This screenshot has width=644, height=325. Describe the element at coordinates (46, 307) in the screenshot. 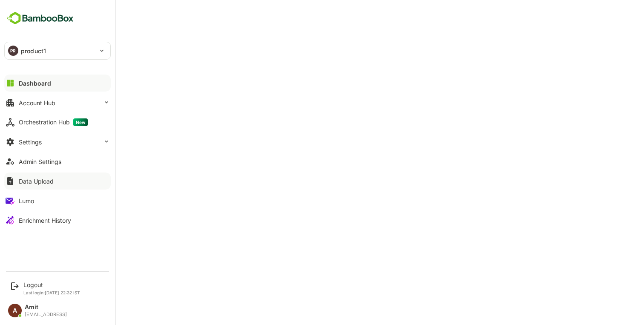

I see `div: Amit` at that location.